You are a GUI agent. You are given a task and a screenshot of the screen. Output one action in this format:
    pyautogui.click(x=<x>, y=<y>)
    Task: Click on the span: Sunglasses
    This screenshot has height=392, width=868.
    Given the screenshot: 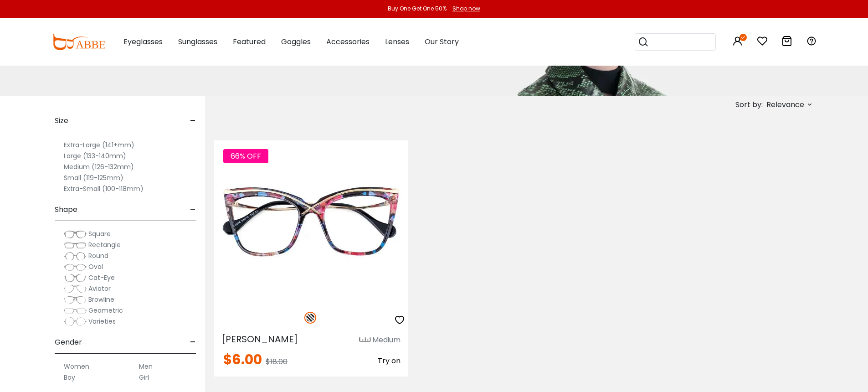 What is the action you would take?
    pyautogui.click(x=198, y=41)
    